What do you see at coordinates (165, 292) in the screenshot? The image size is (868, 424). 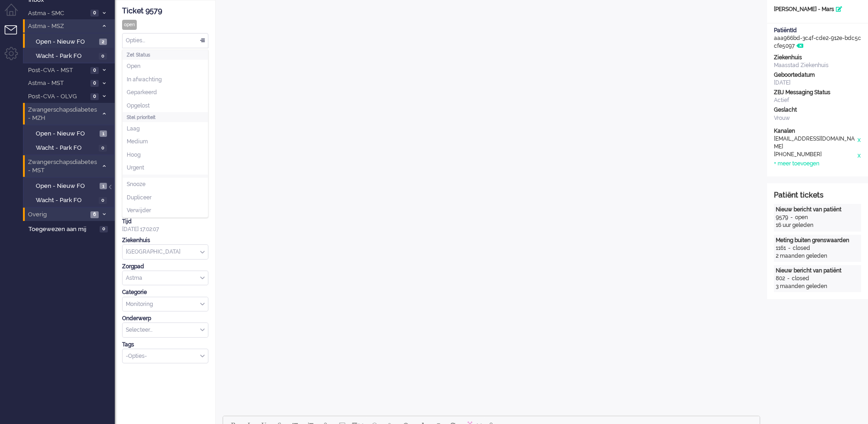 I see `div: Categorie` at bounding box center [165, 292].